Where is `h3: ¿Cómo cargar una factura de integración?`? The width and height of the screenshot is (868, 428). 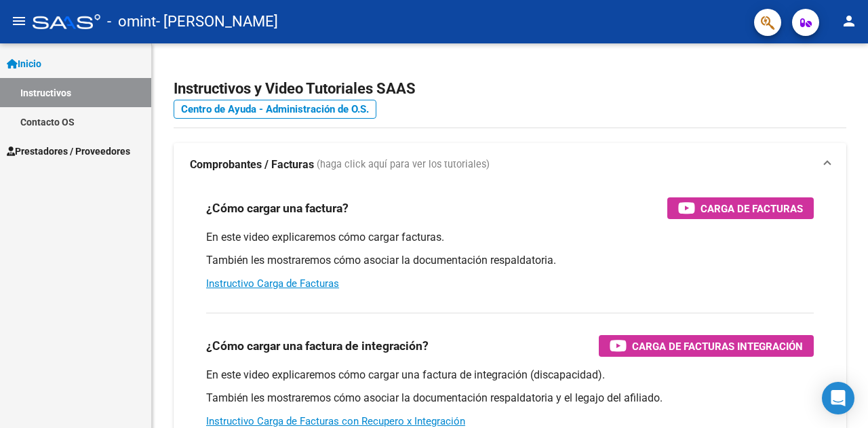
h3: ¿Cómo cargar una factura de integración? is located at coordinates (318, 345).